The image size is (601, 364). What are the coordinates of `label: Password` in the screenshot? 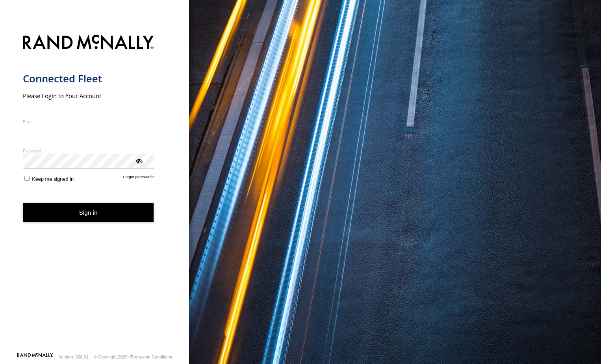 It's located at (88, 151).